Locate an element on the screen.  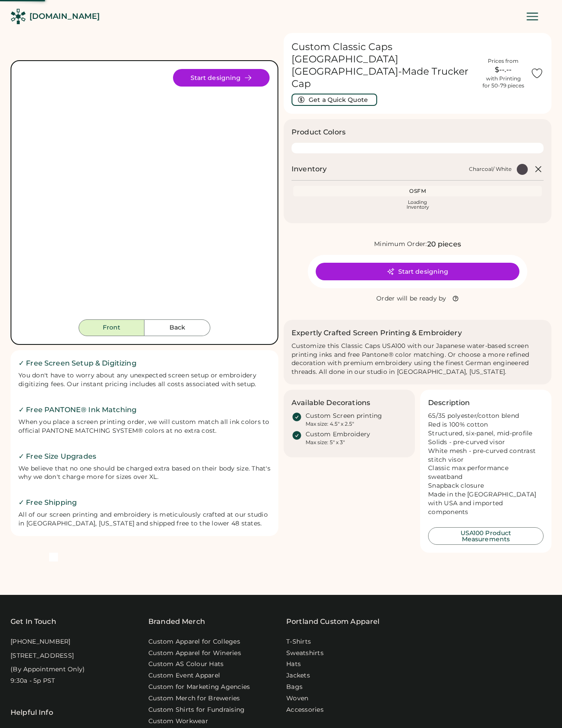
div: USA100 Style Image is located at coordinates (144, 194).